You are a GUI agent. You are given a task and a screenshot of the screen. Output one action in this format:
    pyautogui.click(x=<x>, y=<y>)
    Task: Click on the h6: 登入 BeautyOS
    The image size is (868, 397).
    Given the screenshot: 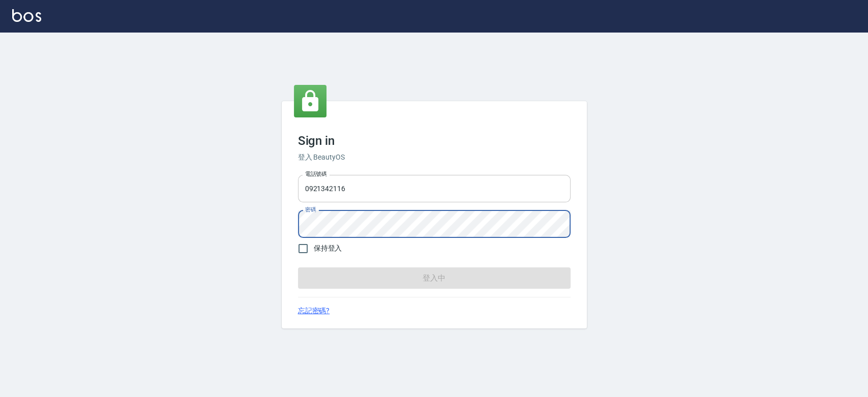 What is the action you would take?
    pyautogui.click(x=434, y=157)
    